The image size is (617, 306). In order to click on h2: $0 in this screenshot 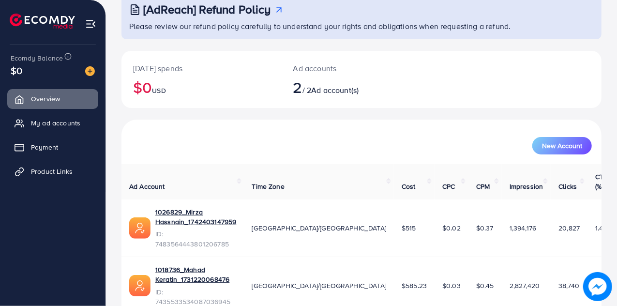, I will do `click(201, 87)`.